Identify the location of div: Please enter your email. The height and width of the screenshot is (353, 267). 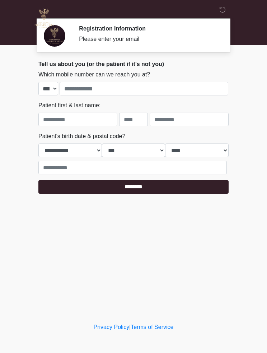
(148, 39).